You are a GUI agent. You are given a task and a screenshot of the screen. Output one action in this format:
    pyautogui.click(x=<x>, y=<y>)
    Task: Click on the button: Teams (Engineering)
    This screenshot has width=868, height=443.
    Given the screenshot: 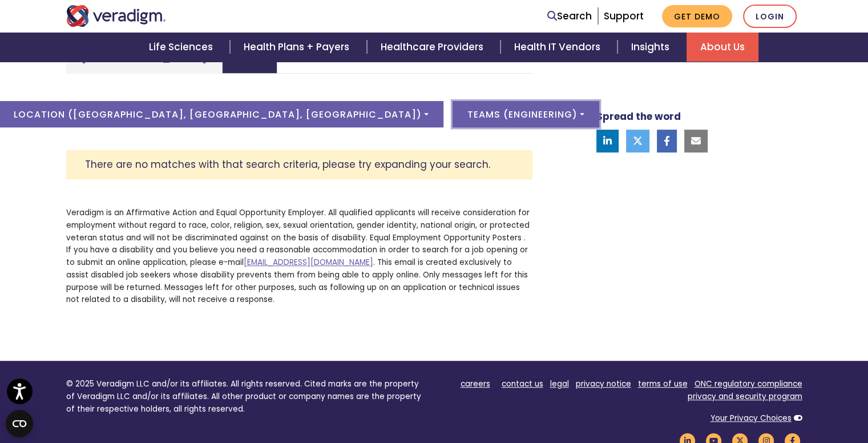 What is the action you would take?
    pyautogui.click(x=525, y=114)
    